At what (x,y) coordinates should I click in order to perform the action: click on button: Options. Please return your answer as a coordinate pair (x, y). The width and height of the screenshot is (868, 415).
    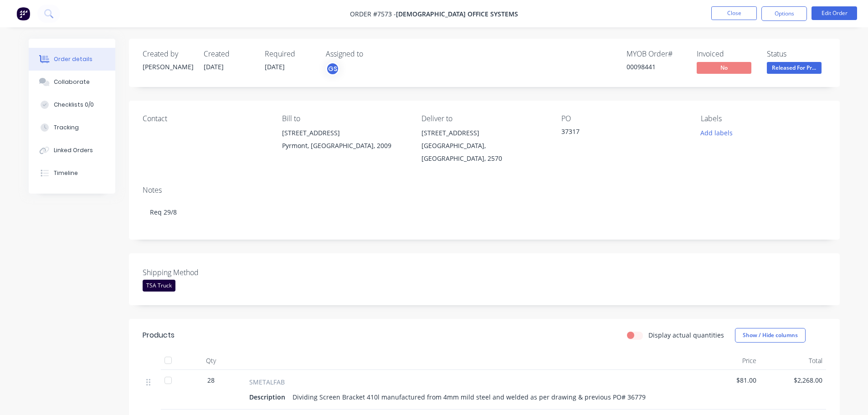
    Looking at the image, I should click on (784, 13).